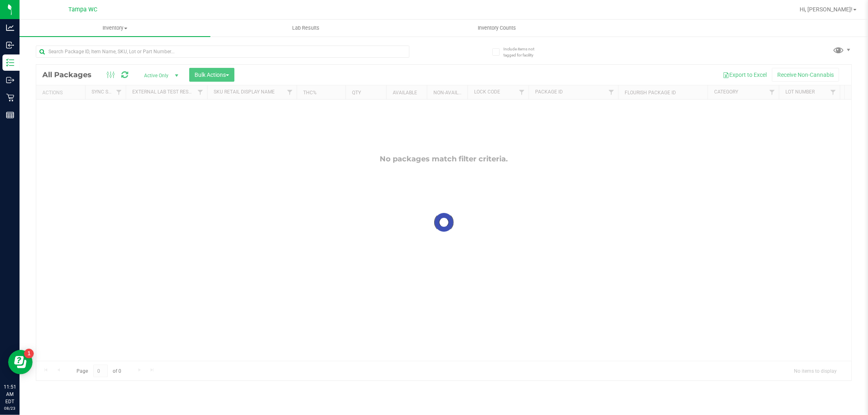 This screenshot has width=868, height=415. I want to click on inline-svg: Outbound, so click(10, 80).